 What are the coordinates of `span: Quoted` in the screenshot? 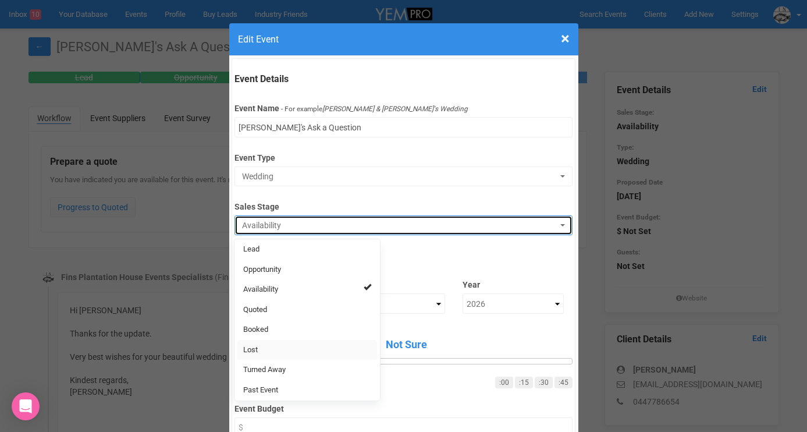 It's located at (255, 309).